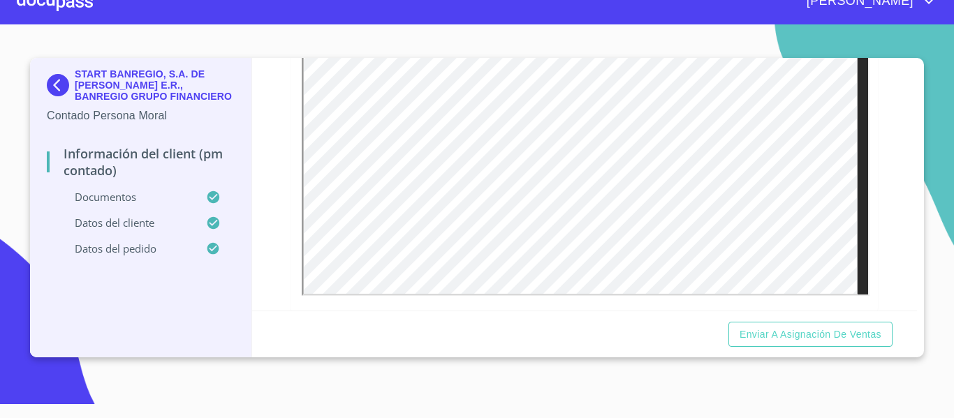 This screenshot has width=954, height=418. What do you see at coordinates (810, 334) in the screenshot?
I see `span: Enviar a Asignación de Ventas` at bounding box center [810, 334].